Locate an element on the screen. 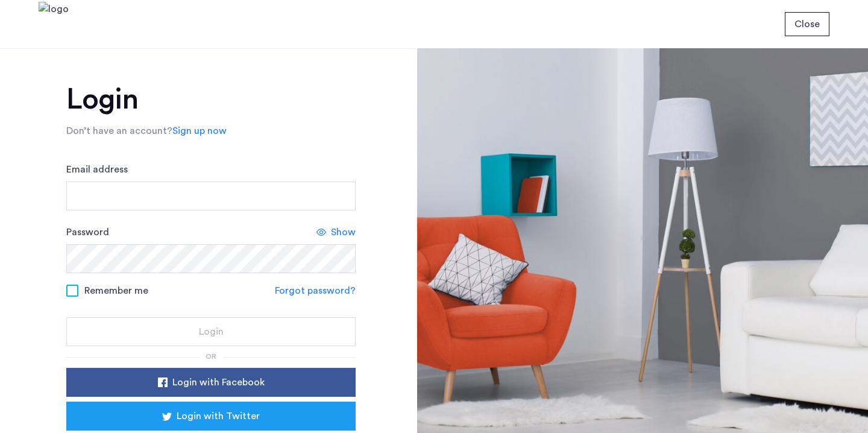 The image size is (868, 433). label: Email address is located at coordinates (97, 169).